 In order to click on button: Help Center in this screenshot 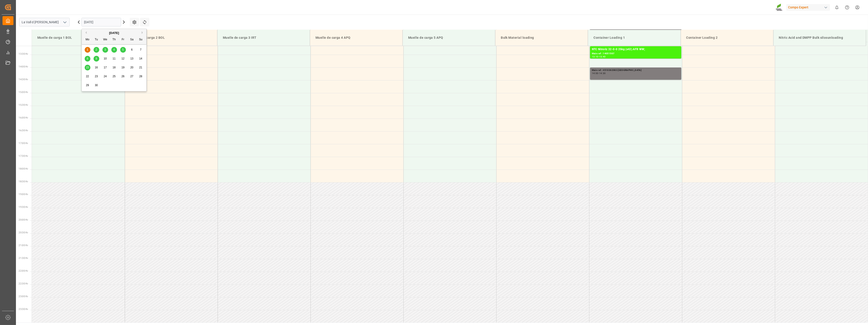, I will do `click(847, 7)`.